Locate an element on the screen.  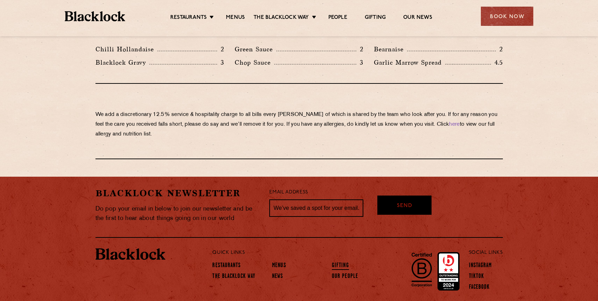
a: Facebook is located at coordinates (479, 288).